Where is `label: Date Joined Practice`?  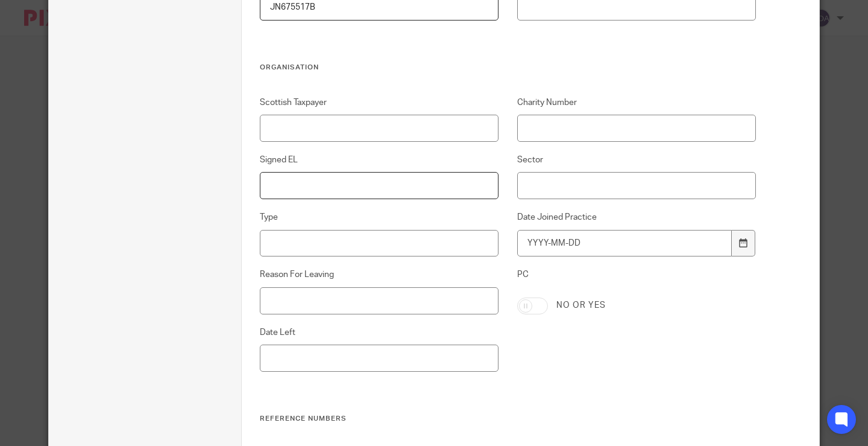 label: Date Joined Practice is located at coordinates (636, 217).